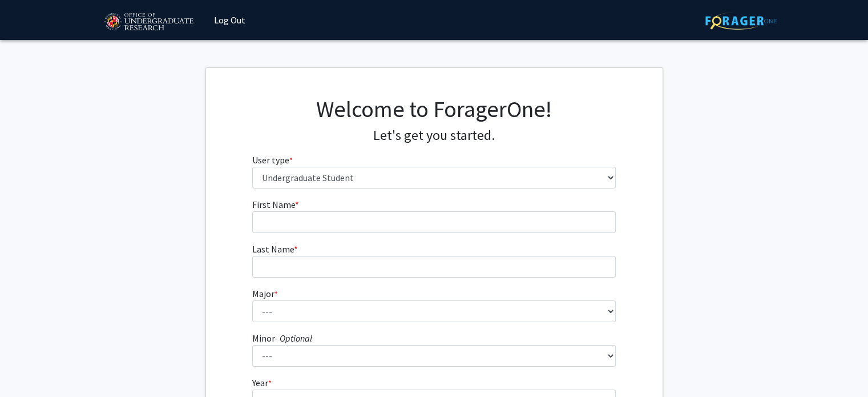 The width and height of the screenshot is (868, 397). I want to click on img: University of Maryland Logo, so click(149, 22).